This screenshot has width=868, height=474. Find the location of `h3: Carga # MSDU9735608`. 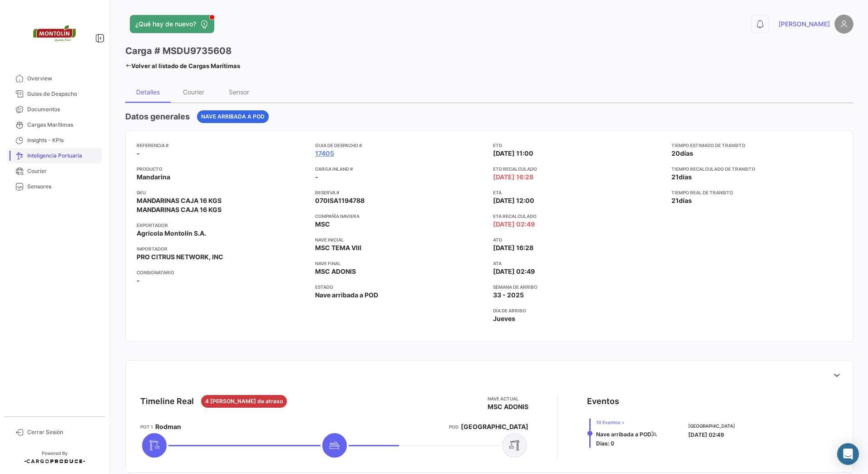

h3: Carga # MSDU9735608 is located at coordinates (179, 51).